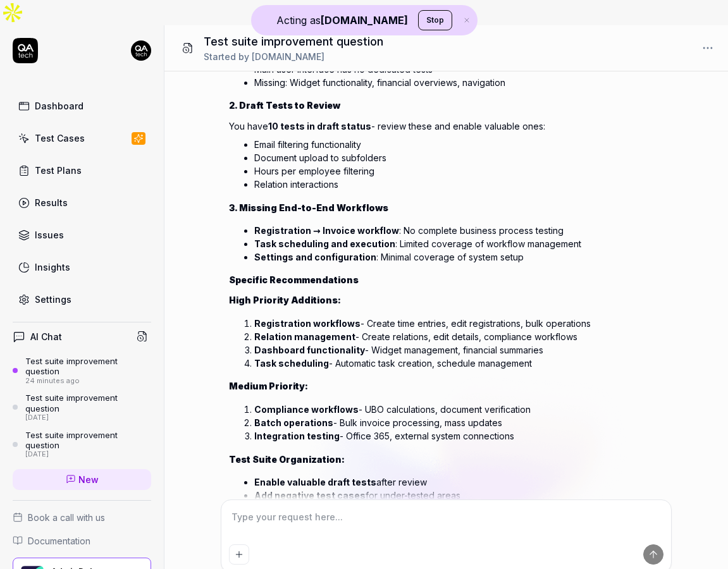 The width and height of the screenshot is (728, 569). What do you see at coordinates (306, 409) in the screenshot?
I see `strong: Compliance workflows` at bounding box center [306, 409].